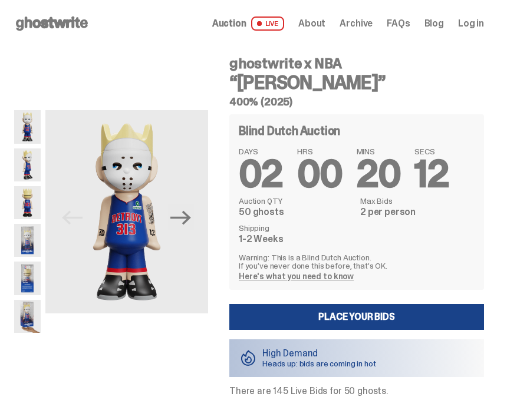 The height and width of the screenshot is (420, 507). I want to click on span: About, so click(312, 24).